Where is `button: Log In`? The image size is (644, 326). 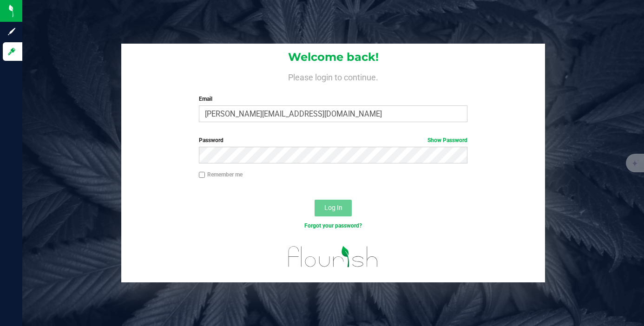 button: Log In is located at coordinates (333, 208).